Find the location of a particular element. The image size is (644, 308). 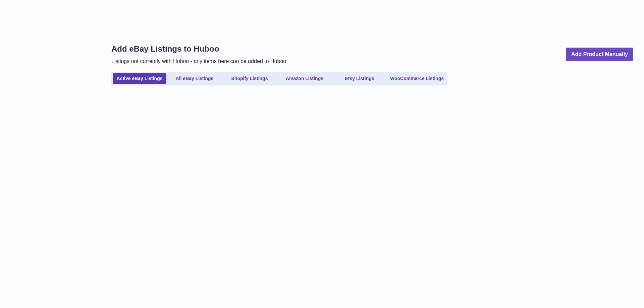

a: Amazon Listings is located at coordinates (304, 79).